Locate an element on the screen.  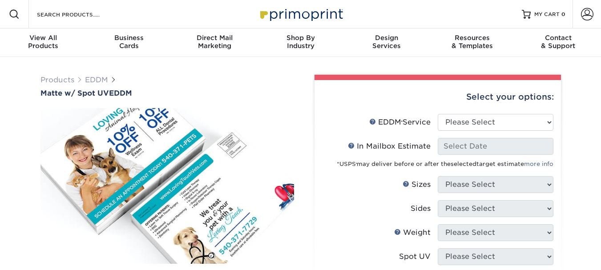
a: DesignServices is located at coordinates (386, 43).